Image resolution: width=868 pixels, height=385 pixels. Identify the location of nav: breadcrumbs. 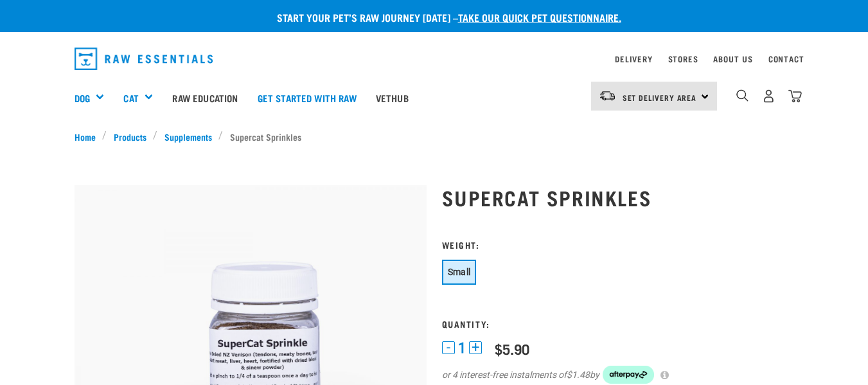
(434, 136).